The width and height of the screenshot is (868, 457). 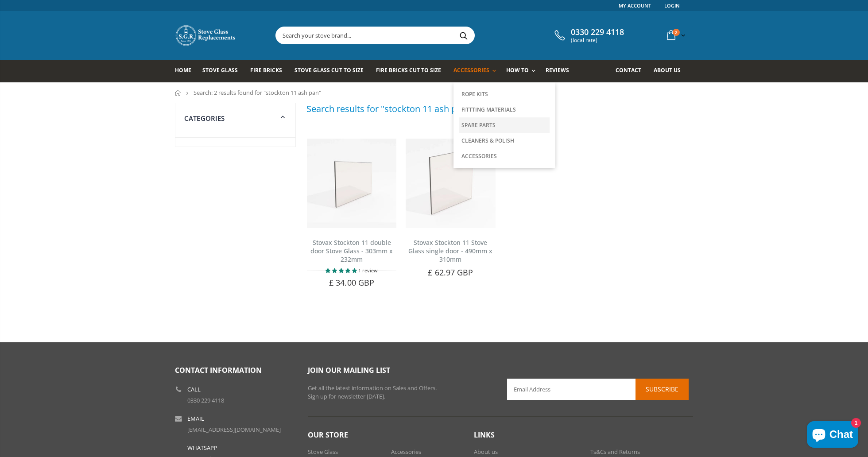 What do you see at coordinates (219, 370) in the screenshot?
I see `span: Contact Information` at bounding box center [219, 370].